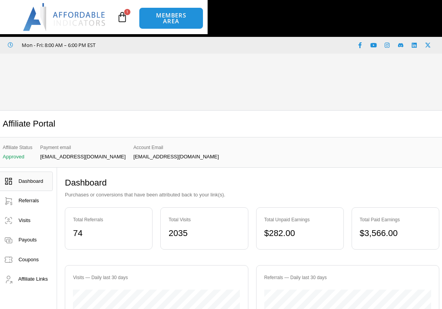 The width and height of the screenshot is (442, 309). I want to click on span: Mon - Fri: 8:00 AM – 6:00 PM EST, so click(57, 45).